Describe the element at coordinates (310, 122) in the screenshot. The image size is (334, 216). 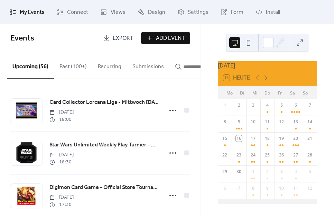
I see `div: 14` at that location.